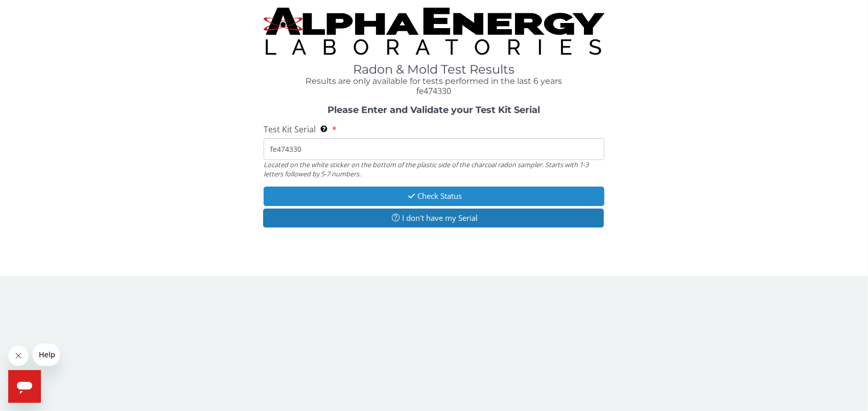  I want to click on span: fe474330, so click(434, 91).